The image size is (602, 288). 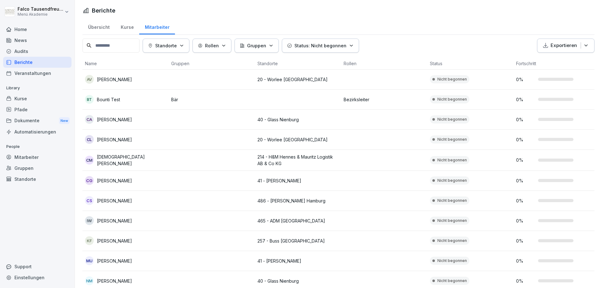 What do you see at coordinates (212, 45) in the screenshot?
I see `p: Rollen` at bounding box center [212, 45].